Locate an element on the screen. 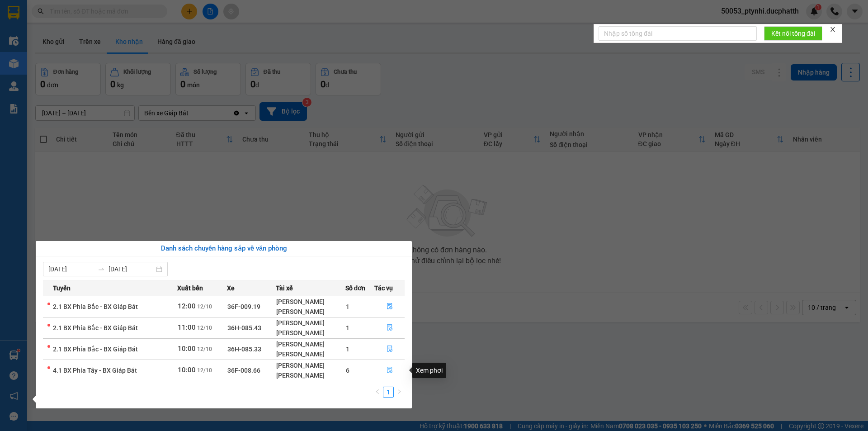  button: right is located at coordinates (399, 392).